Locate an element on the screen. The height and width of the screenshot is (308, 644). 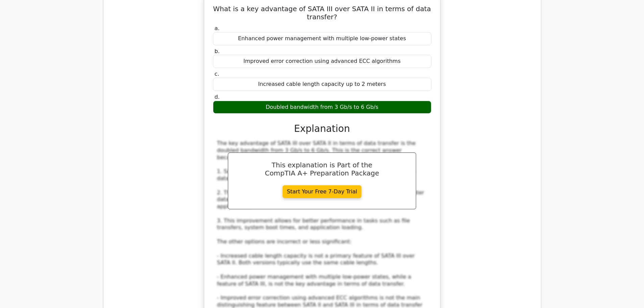
div: Improved error correction using advanced ECC algorithms is located at coordinates (322, 61).